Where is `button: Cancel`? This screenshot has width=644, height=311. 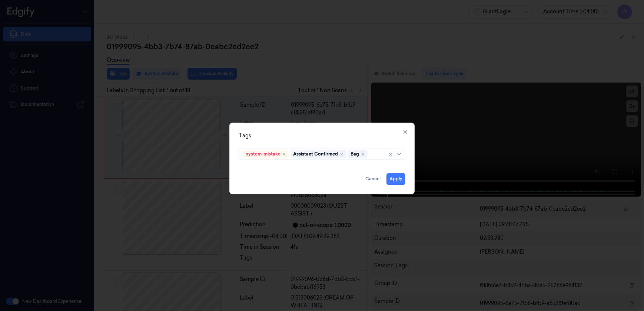
button: Cancel is located at coordinates (373, 179).